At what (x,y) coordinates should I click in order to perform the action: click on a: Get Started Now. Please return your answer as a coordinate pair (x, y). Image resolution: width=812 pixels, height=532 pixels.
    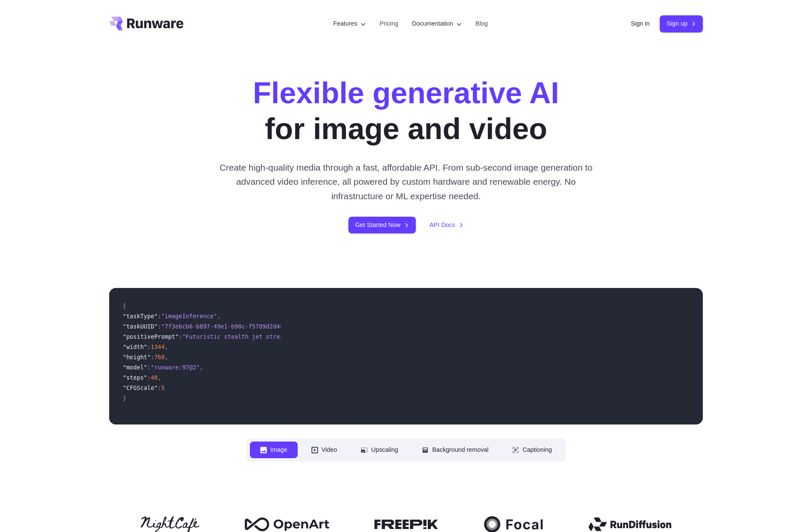
    Looking at the image, I should click on (382, 225).